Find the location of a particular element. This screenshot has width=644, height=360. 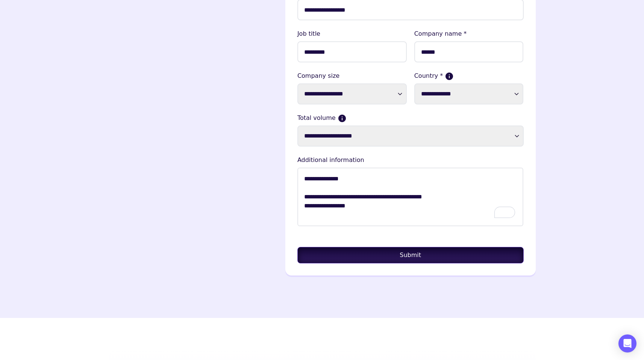

button: If more than one country, please select where the majority of your sales come from. is located at coordinates (449, 76).